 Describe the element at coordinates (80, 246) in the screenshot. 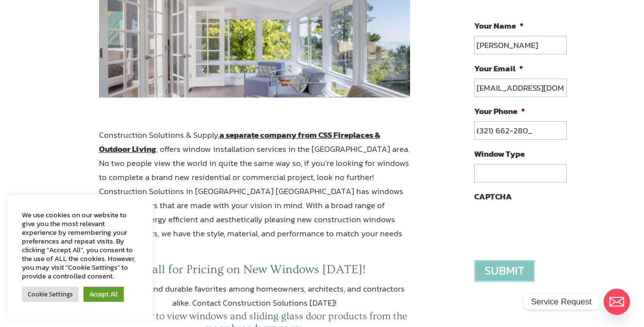

I see `div: We use cookies on our website to give you the most relevant experience by remembering your prefer...` at that location.